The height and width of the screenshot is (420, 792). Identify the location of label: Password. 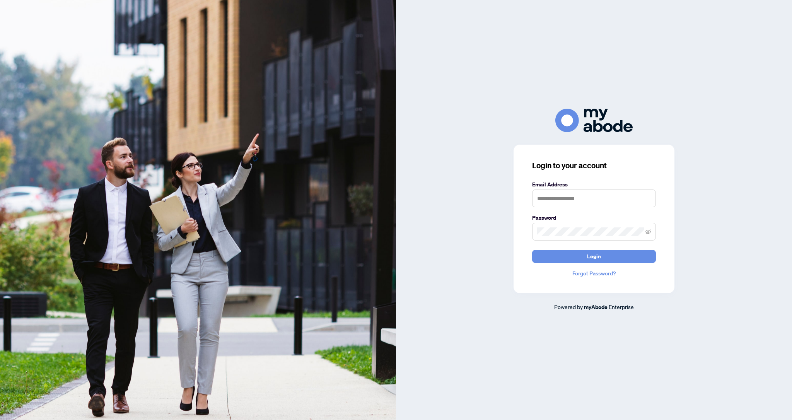
(594, 218).